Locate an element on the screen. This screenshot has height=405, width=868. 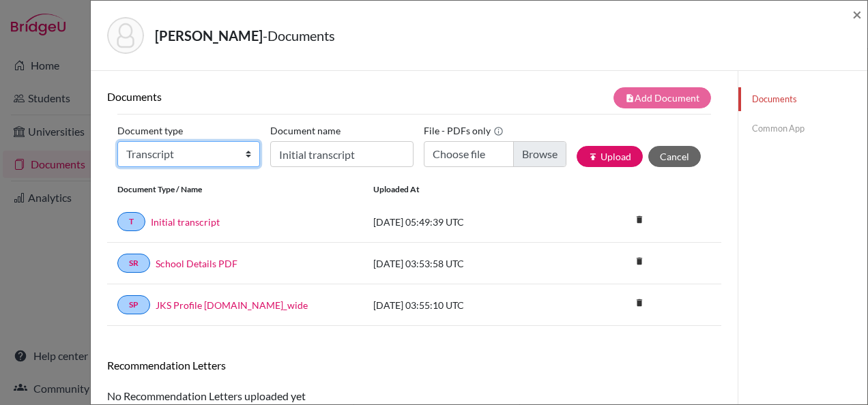
button: note_addAdd Document is located at coordinates (662, 97).